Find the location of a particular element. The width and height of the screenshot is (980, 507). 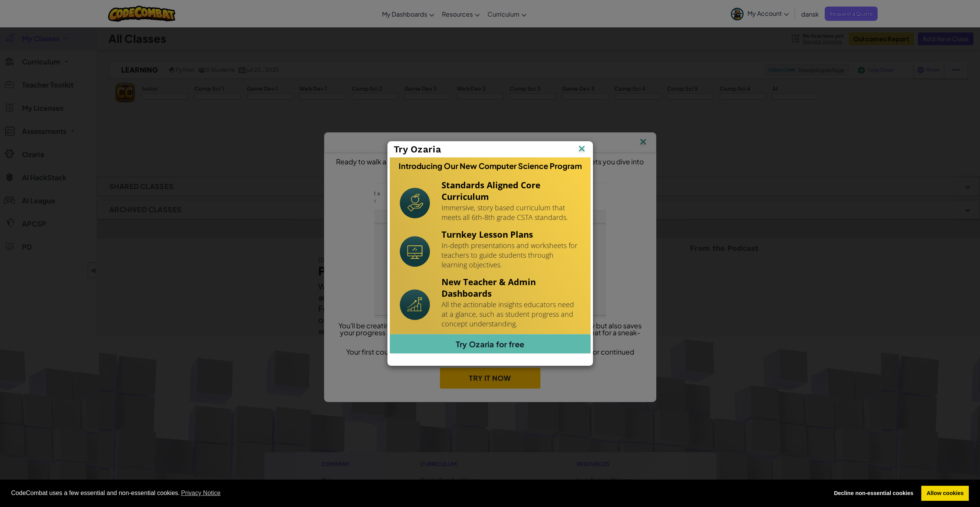

span: Try Ozaria is located at coordinates (417, 149).